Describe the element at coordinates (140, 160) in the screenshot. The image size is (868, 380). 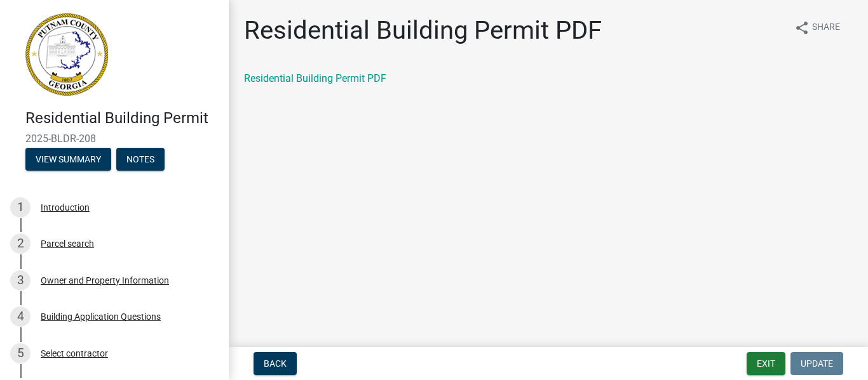
I see `wm-modal-confirm: Notes` at that location.